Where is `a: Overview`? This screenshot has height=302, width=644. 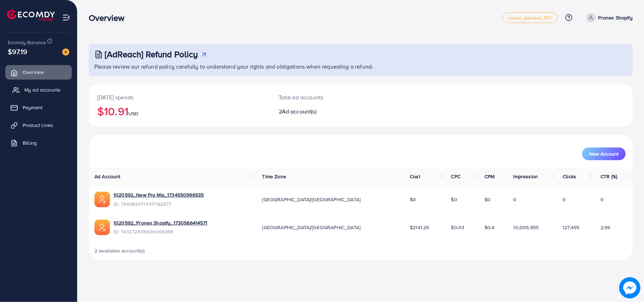
a: Overview is located at coordinates (38, 72).